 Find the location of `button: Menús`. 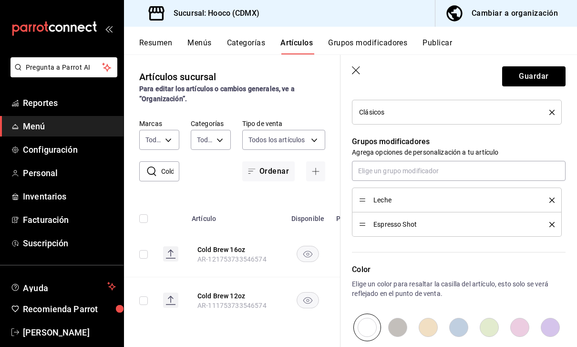

button: Menús is located at coordinates (199, 46).